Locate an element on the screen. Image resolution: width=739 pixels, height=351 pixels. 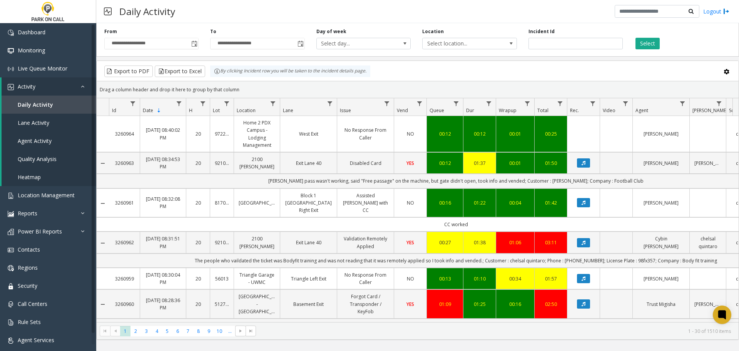
span: Agent is located at coordinates (642, 110).